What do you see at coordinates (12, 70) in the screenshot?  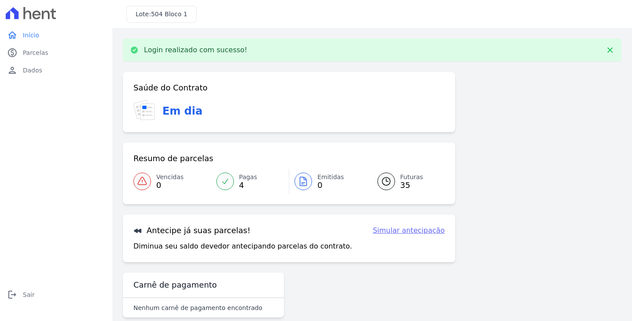 I see `i: person` at bounding box center [12, 70].